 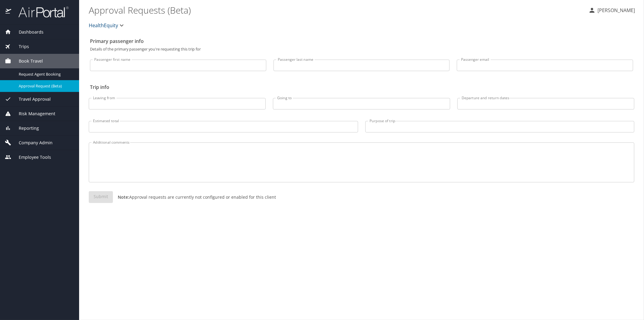 I want to click on p: Details of the primary passenger you're requesting this trip for, so click(x=361, y=49).